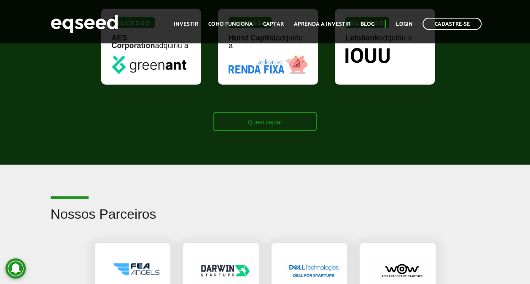  I want to click on h2: Nossos Parceiros, so click(265, 220).